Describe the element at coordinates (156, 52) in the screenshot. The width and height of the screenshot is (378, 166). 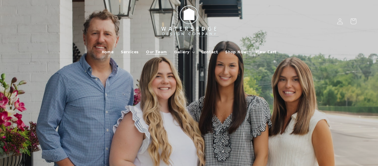
I see `span: Our Team` at that location.